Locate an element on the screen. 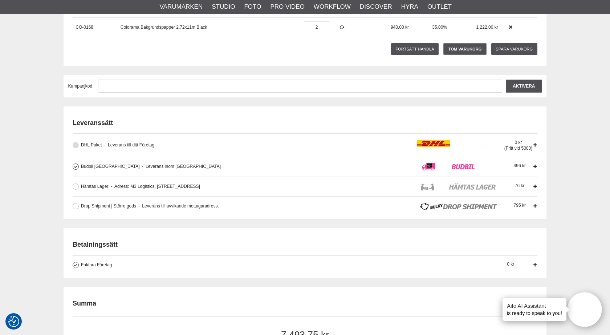 Image resolution: width=610 pixels, height=335 pixels. span: Leverans till avvikande mottagaradress. is located at coordinates (179, 206).